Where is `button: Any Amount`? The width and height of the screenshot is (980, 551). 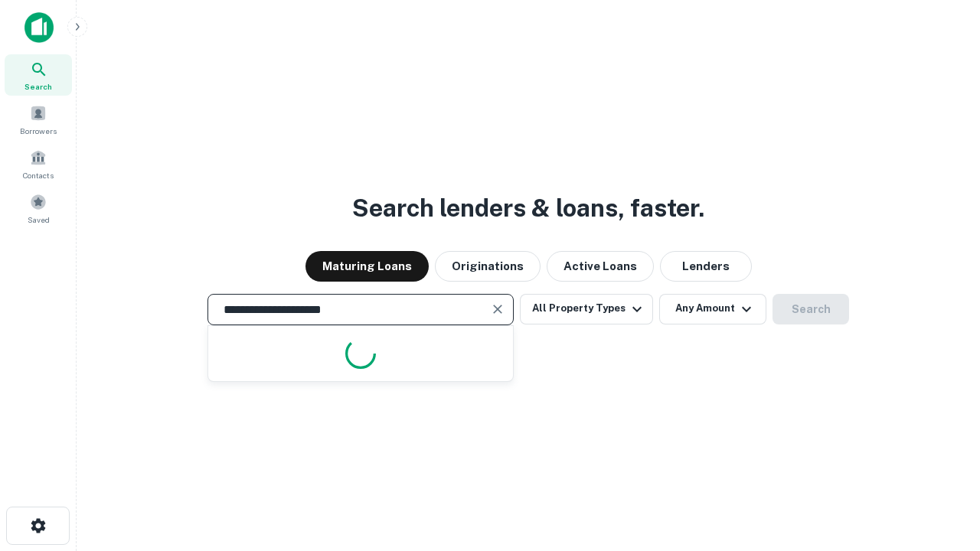
button: Any Amount is located at coordinates (713, 309).